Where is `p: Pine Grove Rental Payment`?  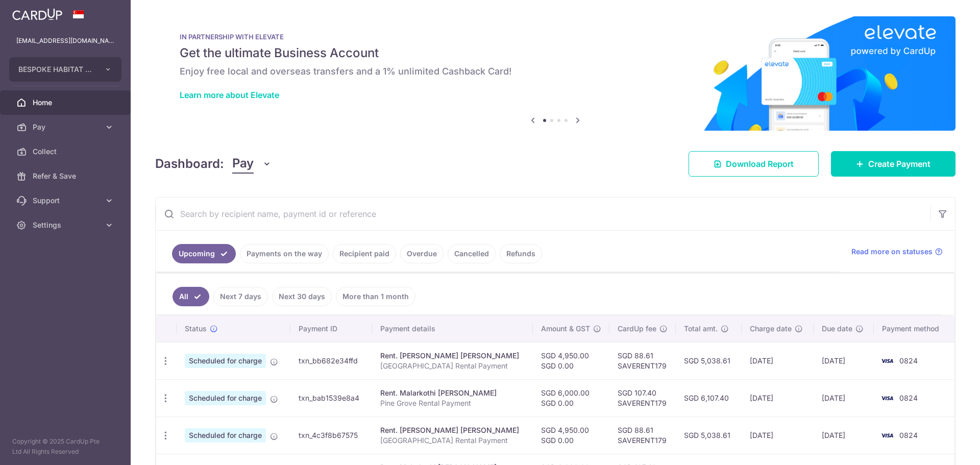 p: Pine Grove Rental Payment is located at coordinates (453, 403).